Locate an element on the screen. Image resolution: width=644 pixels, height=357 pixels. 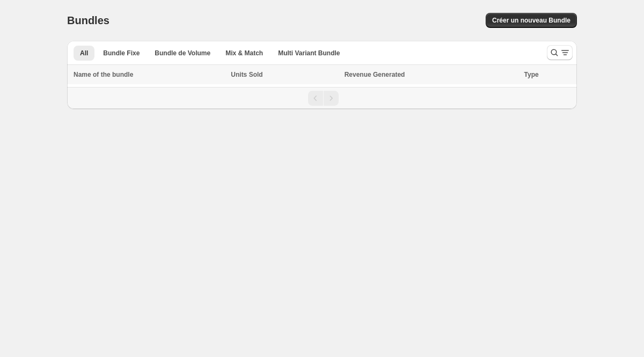
button: Créer un nouveau Bundle is located at coordinates (531, 20).